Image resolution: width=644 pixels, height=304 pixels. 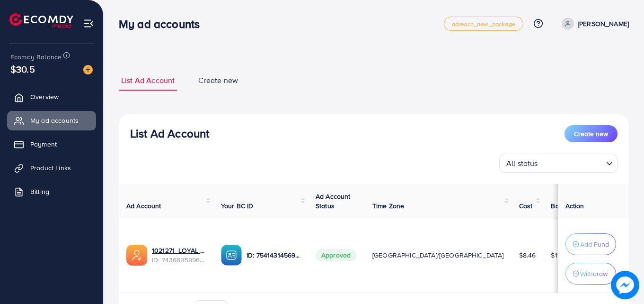 What do you see at coordinates (52, 191) in the screenshot?
I see `a: Billing` at bounding box center [52, 191].